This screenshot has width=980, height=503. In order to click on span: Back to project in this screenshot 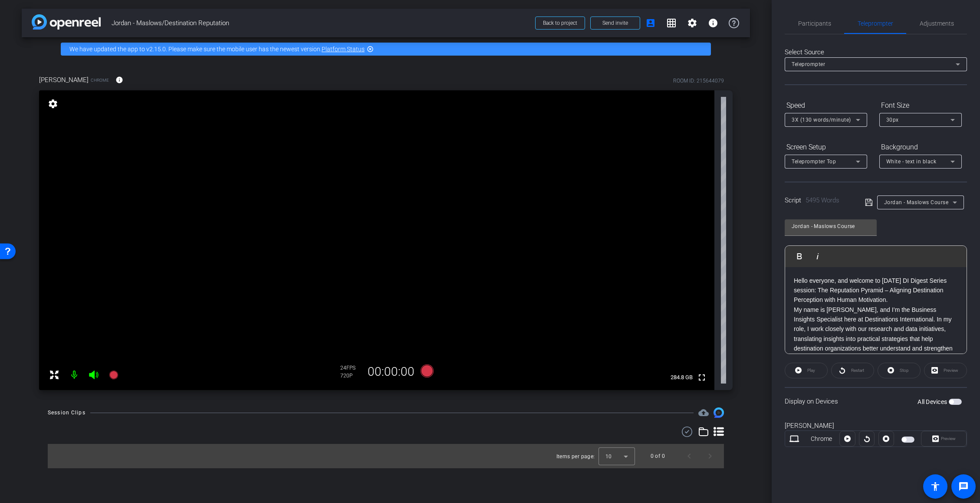, I will do `click(560, 23)`.